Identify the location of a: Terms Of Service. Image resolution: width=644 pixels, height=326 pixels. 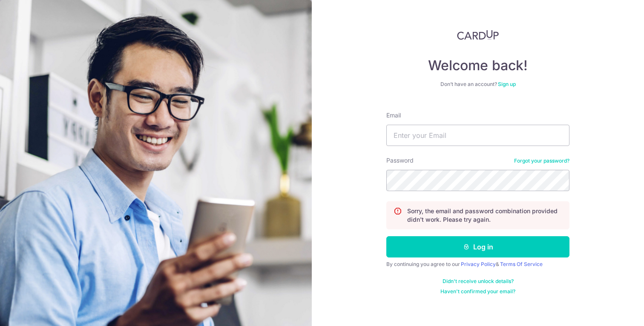
(521, 264).